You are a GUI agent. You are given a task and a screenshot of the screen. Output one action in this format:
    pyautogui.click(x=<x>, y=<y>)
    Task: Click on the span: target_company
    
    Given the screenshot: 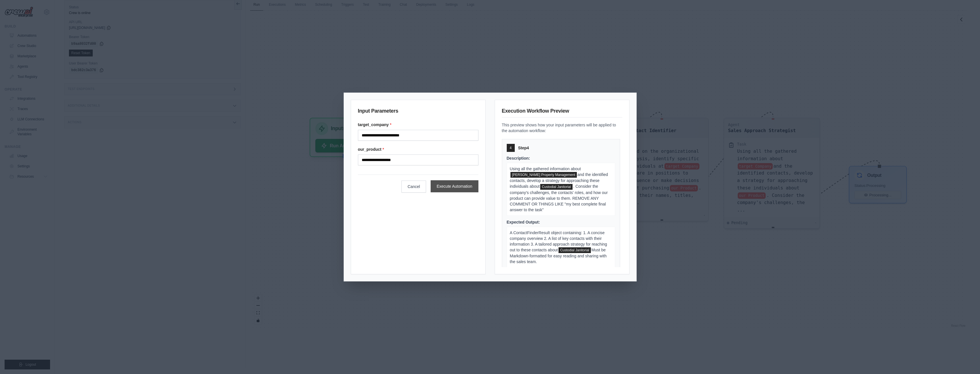 What is the action you would take?
    pyautogui.click(x=543, y=174)
    